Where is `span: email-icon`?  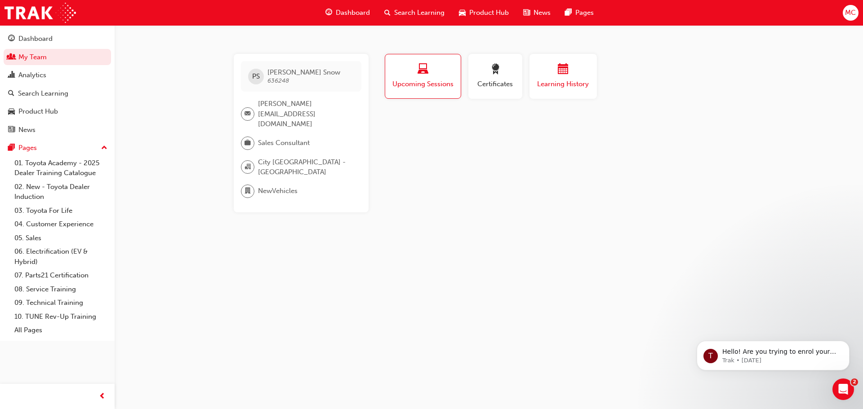
span: email-icon is located at coordinates (248, 114).